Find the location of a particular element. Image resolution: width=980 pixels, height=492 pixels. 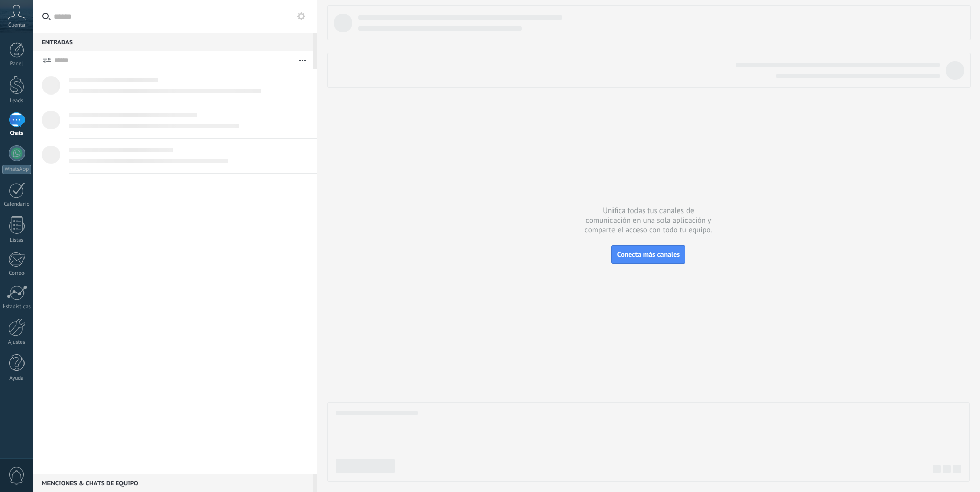

div: Calendario is located at coordinates (17, 205).